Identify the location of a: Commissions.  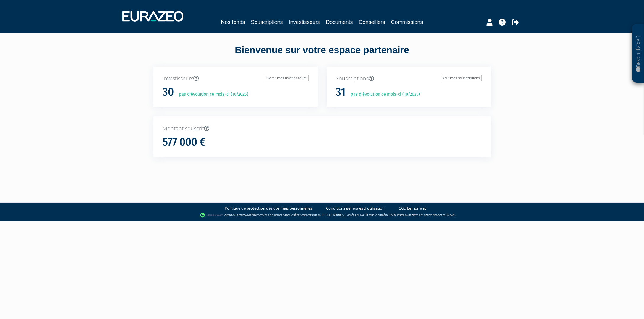
(407, 22).